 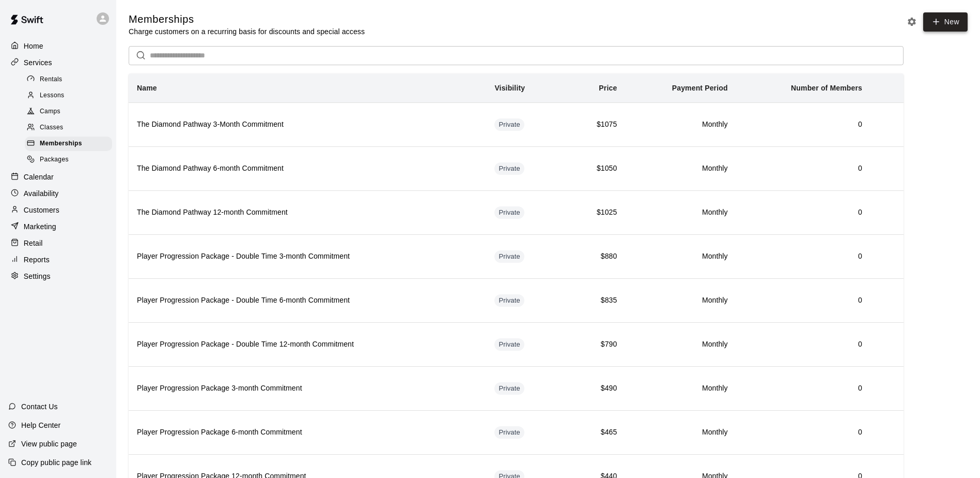 What do you see at coordinates (70, 160) in the screenshot?
I see `a: Packages` at bounding box center [70, 160].